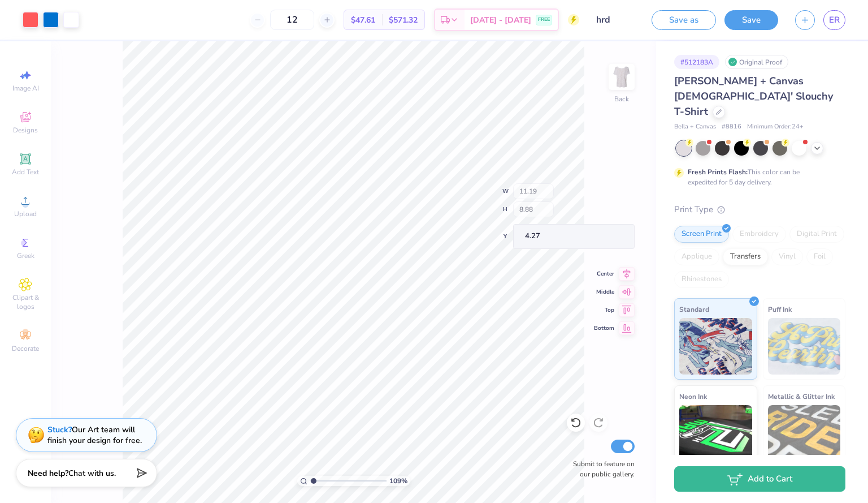 This screenshot has width=868, height=503. I want to click on a: ER, so click(835, 20).